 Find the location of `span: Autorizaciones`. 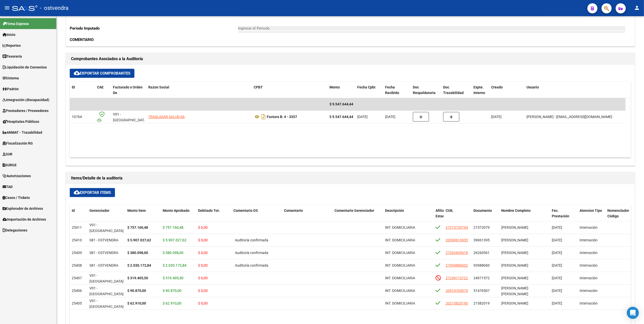

span: Autorizaciones is located at coordinates (16, 176).